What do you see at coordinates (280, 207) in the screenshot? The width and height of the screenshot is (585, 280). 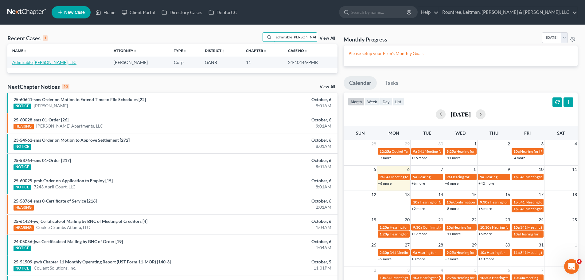 I see `div: 2:01AM` at bounding box center [280, 207].